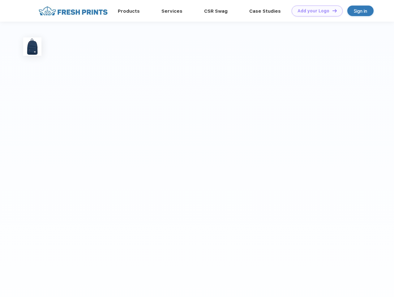 This screenshot has height=297, width=394. What do you see at coordinates (361, 11) in the screenshot?
I see `a: Sign in` at bounding box center [361, 11].